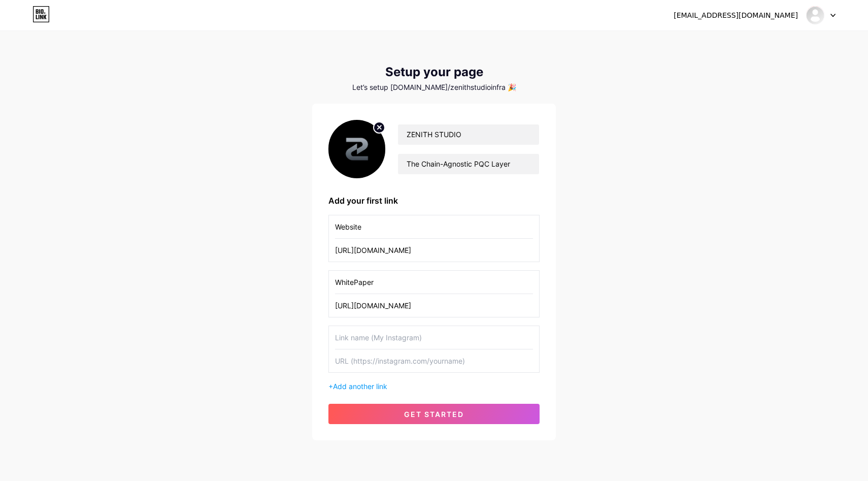 The width and height of the screenshot is (868, 481). What do you see at coordinates (434, 72) in the screenshot?
I see `div: Setup your page` at bounding box center [434, 72].